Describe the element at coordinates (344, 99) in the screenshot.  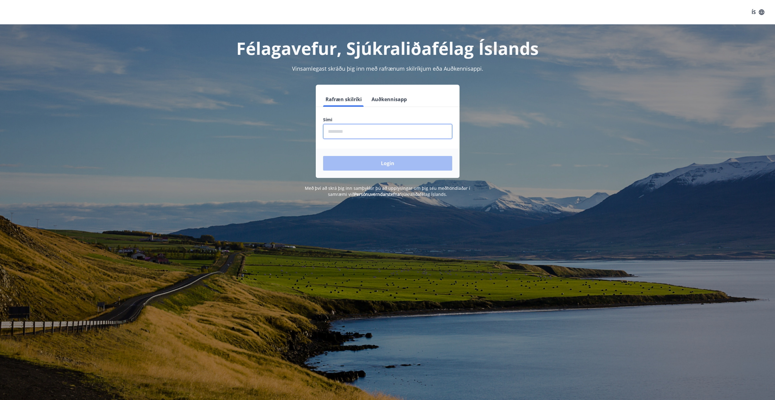
I see `button: Rafræn skilríki` at that location.